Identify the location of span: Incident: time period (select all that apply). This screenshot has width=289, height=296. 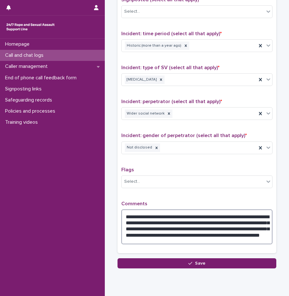
(171, 34).